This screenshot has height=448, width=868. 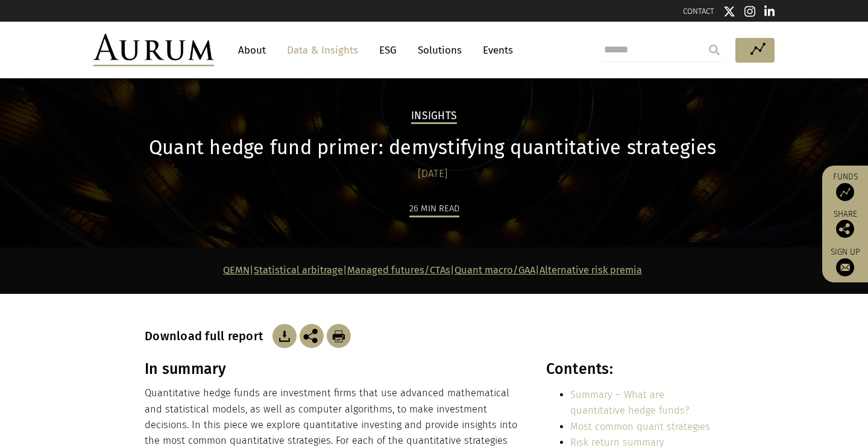 What do you see at coordinates (845, 268) in the screenshot?
I see `img: Sign up to our newsletter` at bounding box center [845, 268].